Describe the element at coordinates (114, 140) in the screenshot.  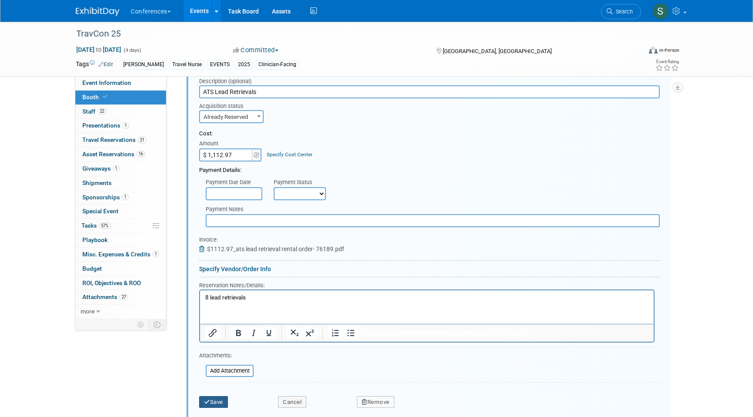
I see `span: Travel Reservations` at that location.